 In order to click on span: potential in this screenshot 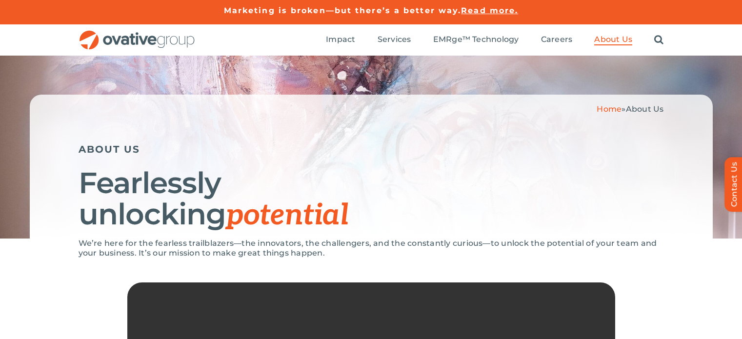, I will do `click(287, 216)`.